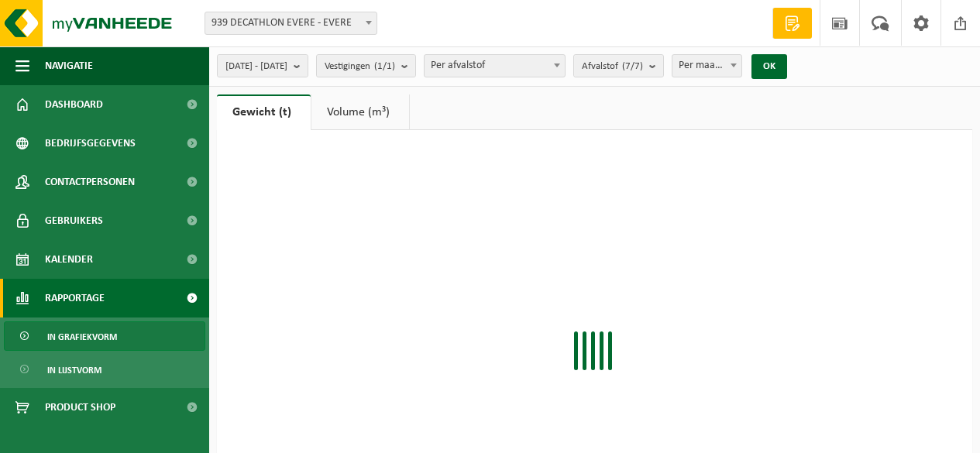 The image size is (980, 453). What do you see at coordinates (618, 66) in the screenshot?
I see `button: Afvalstof(7/7)` at bounding box center [618, 66].